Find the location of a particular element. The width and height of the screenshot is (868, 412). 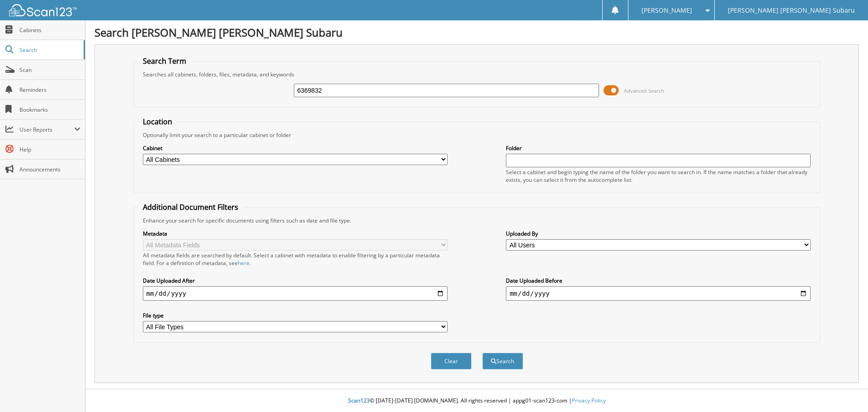

span: Help is located at coordinates (50, 149).